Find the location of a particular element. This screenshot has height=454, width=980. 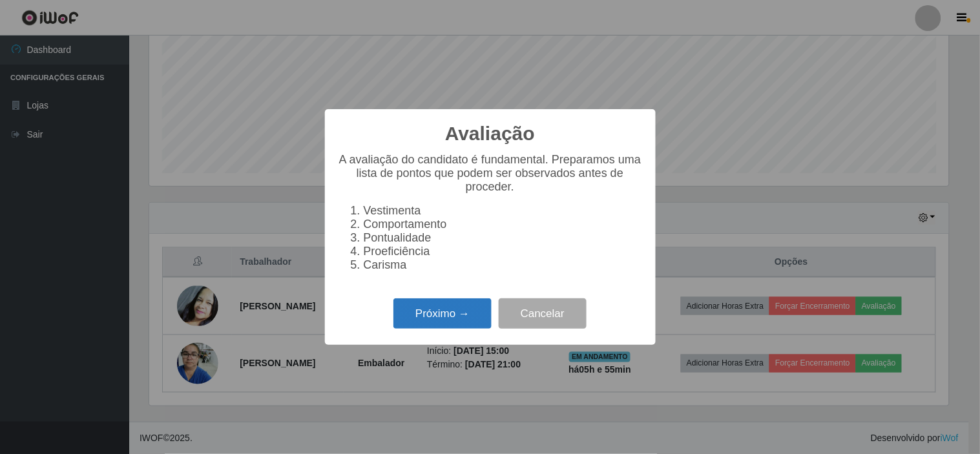

li: Proeficiência is located at coordinates (503, 251).